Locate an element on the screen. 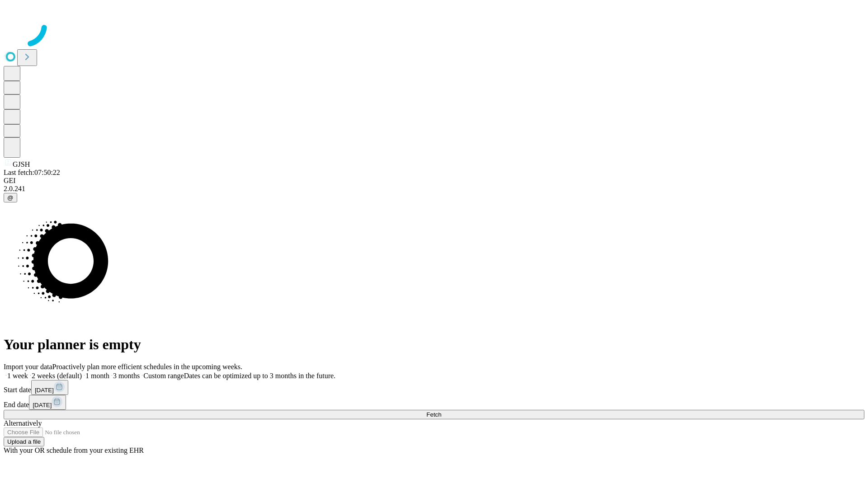 The image size is (868, 488). span: Proactively plan more efficient schedules in the upcoming weeks. is located at coordinates (148, 367).